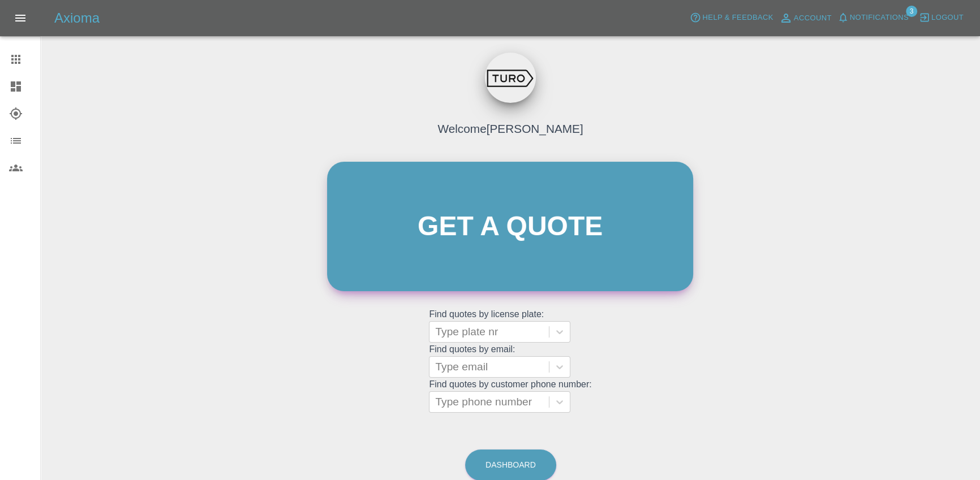 The height and width of the screenshot is (480, 980). What do you see at coordinates (806, 18) in the screenshot?
I see `a: Account` at bounding box center [806, 18].